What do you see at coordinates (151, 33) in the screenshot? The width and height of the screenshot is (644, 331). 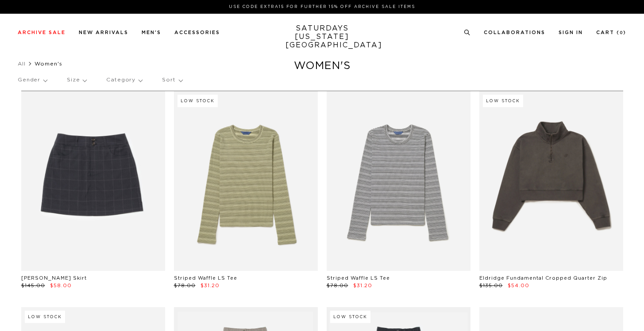 I see `a: Men's` at bounding box center [151, 33].